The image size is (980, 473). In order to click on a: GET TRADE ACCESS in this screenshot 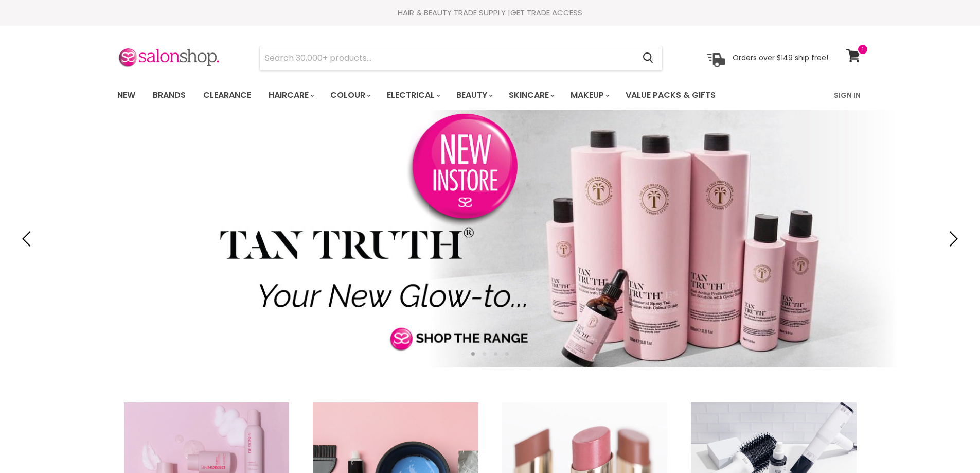, I will do `click(546, 13)`.